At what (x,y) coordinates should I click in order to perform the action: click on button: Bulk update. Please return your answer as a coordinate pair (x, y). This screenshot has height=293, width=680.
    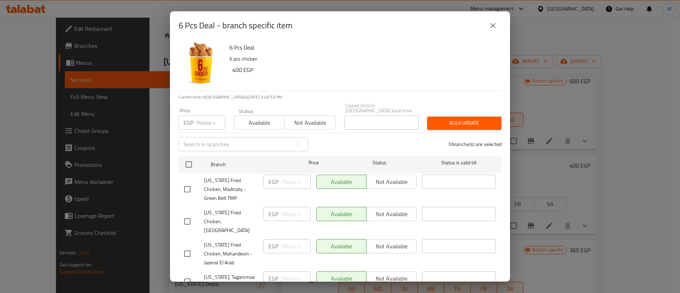
    Looking at the image, I should click on (464, 123).